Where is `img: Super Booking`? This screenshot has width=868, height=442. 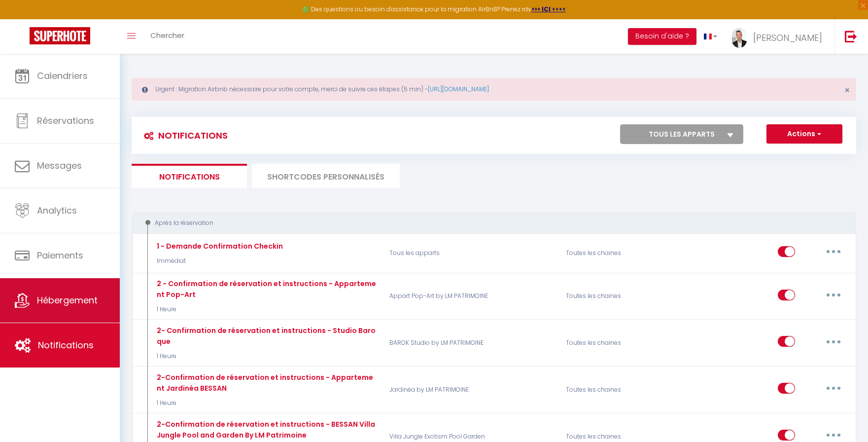
img: Super Booking is located at coordinates (59, 36).